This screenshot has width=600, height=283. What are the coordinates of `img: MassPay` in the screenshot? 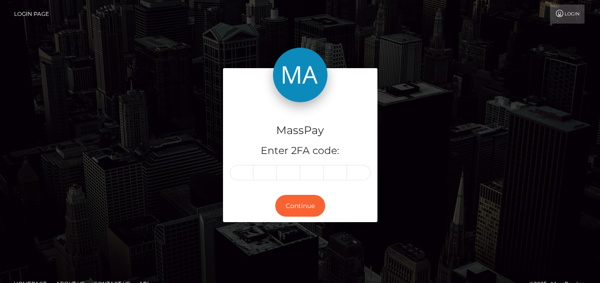 It's located at (300, 75).